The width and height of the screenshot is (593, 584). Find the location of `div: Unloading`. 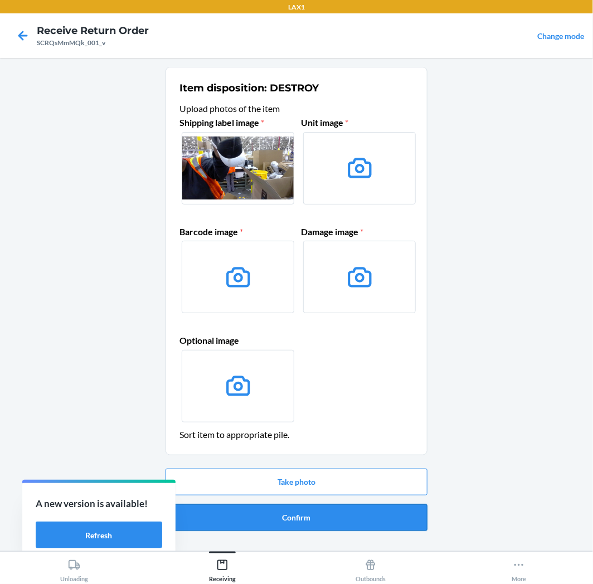

div: Unloading is located at coordinates (74, 569).